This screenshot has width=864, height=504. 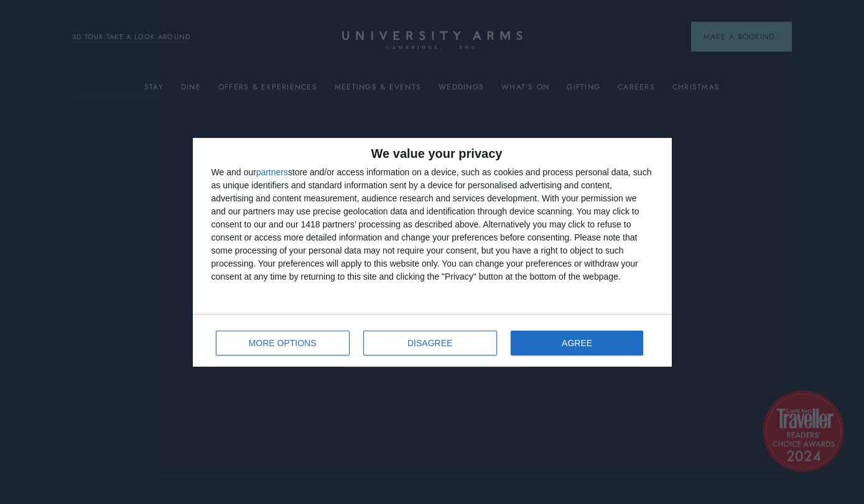 I want to click on button: AGREE, so click(x=578, y=343).